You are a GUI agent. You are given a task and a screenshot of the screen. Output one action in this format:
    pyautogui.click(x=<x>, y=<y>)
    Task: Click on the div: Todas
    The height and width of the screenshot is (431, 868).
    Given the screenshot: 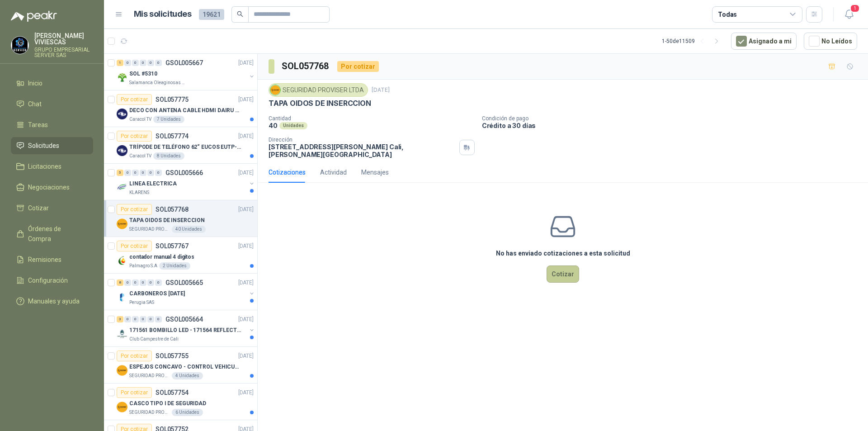 What is the action you would take?
    pyautogui.click(x=727, y=14)
    